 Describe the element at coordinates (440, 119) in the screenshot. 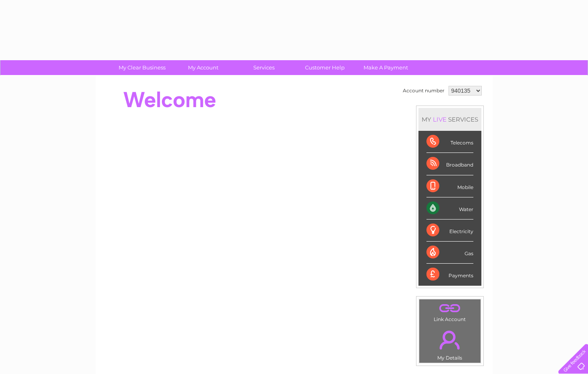

I see `div: LIVE` at that location.